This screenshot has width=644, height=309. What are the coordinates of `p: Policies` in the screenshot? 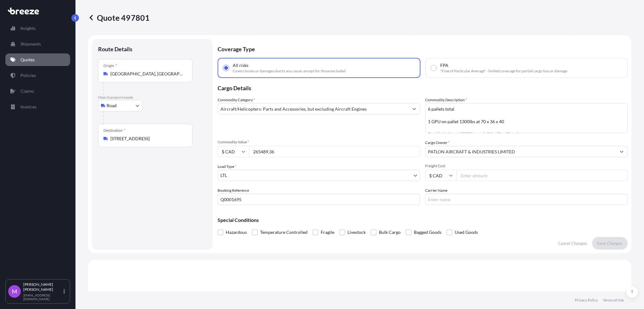 It's located at (28, 75).